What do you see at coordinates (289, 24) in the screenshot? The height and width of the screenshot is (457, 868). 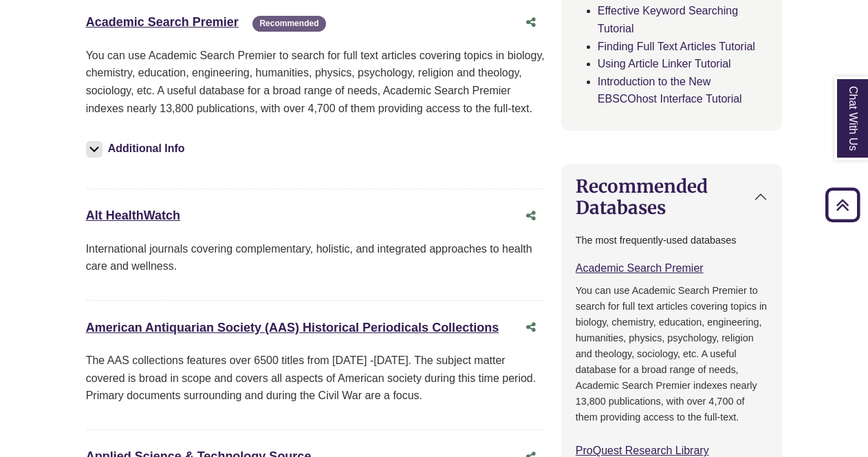 I see `span: Recommended` at bounding box center [289, 24].